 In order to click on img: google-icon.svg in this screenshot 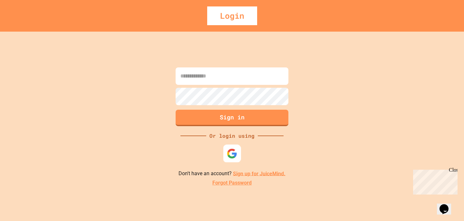, I will do `click(232, 153)`.